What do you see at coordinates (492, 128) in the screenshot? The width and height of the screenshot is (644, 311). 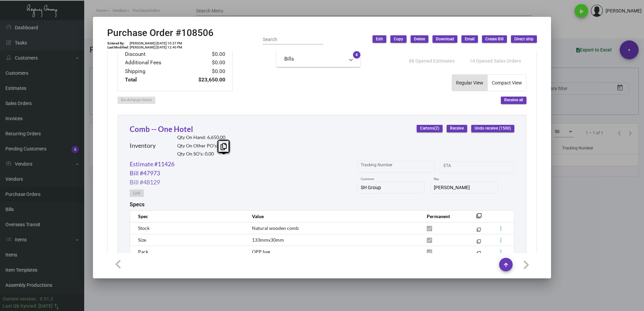 I see `span: Undo receive (1500)` at bounding box center [492, 128].